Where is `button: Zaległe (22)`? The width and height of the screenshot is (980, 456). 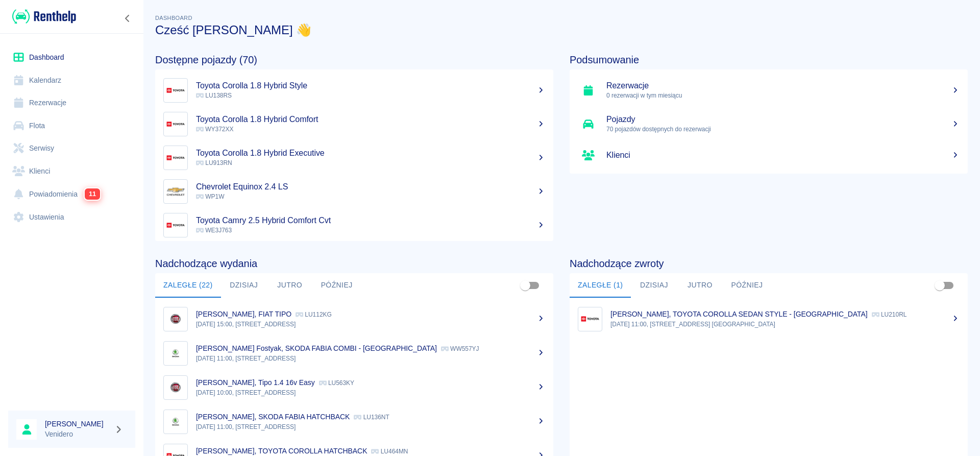 button: Zaległe (22) is located at coordinates (188, 285).